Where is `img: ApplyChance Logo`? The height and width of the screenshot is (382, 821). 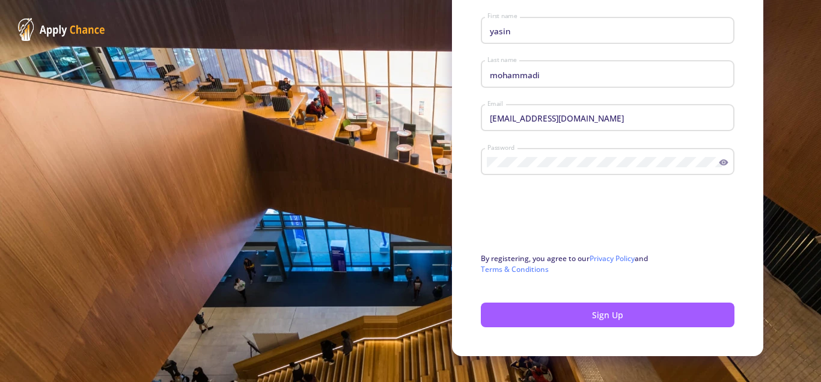 img: ApplyChance Logo is located at coordinates (61, 29).